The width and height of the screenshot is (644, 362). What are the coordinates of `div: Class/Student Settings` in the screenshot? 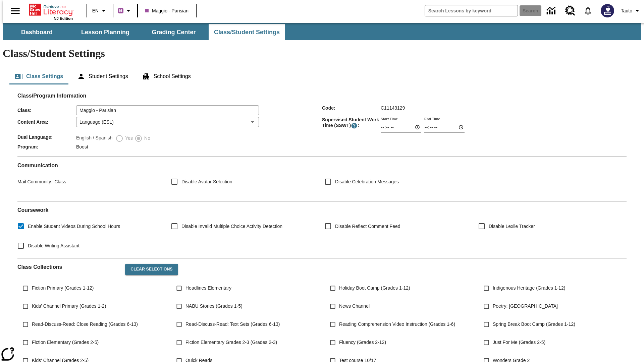 It's located at (322, 76).